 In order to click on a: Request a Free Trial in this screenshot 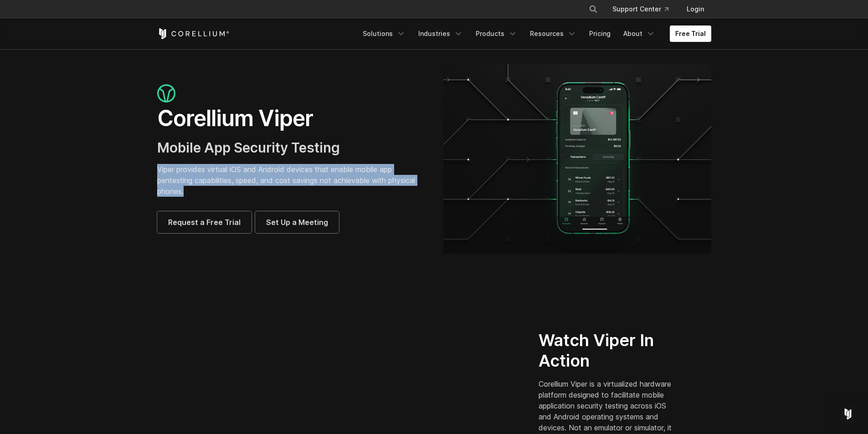, I will do `click(204, 222)`.